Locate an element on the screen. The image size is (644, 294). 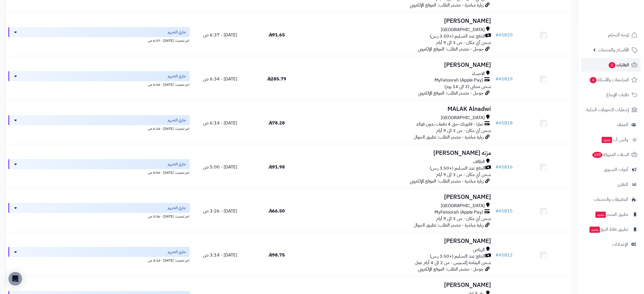
span: طلبات الإرجاع is located at coordinates (618, 95).